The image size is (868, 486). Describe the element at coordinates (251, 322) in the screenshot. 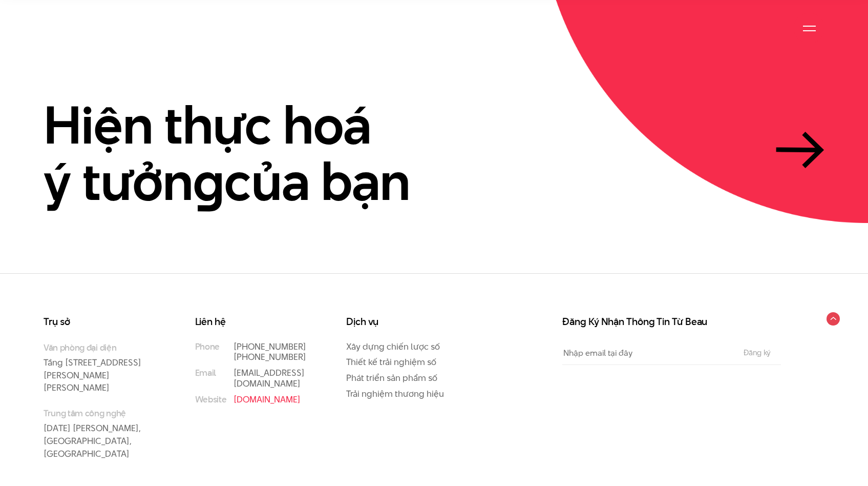

I see `h3: Liên hệ` at that location.